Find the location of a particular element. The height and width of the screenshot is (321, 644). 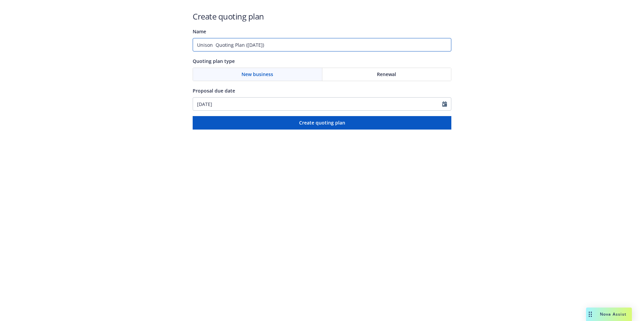

span: Quoting plan type is located at coordinates (214, 61).